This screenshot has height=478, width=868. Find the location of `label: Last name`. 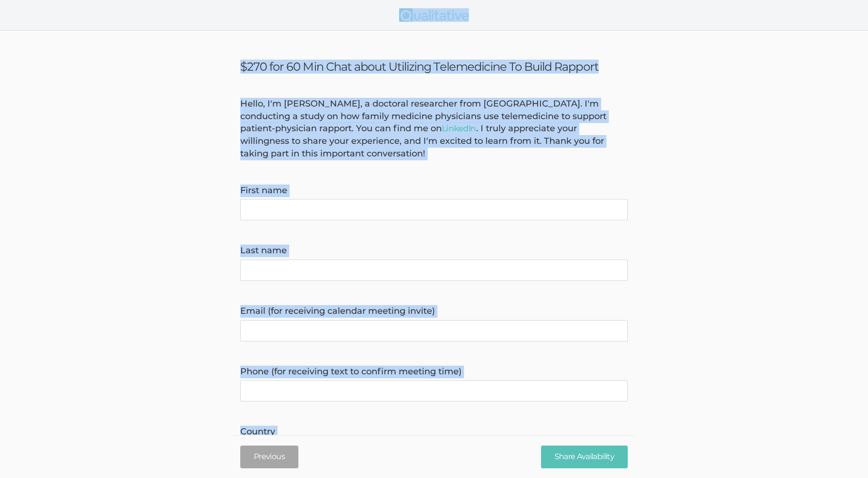

label: Last name is located at coordinates (434, 251).